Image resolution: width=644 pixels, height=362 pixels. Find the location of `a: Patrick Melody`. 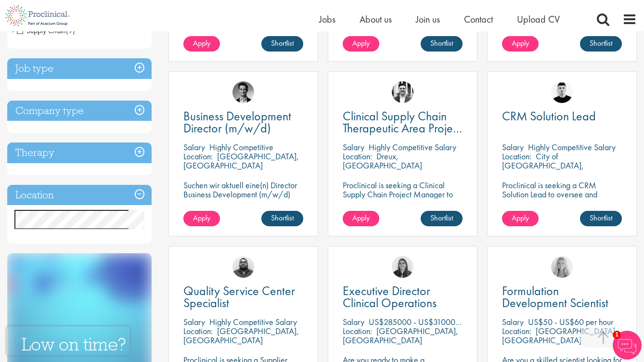

a: Patrick Melody is located at coordinates (561, 92).